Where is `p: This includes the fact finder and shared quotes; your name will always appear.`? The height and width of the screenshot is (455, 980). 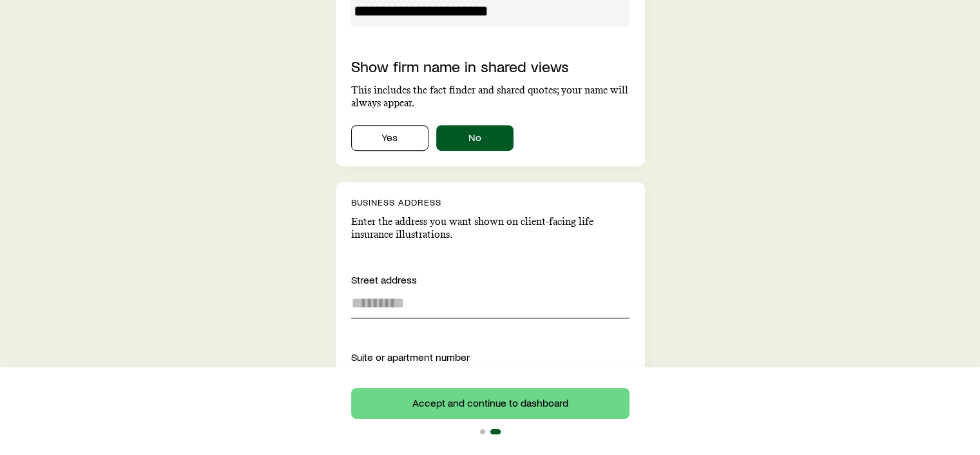 p: This includes the fact finder and shared quotes; your name will always appear. is located at coordinates (490, 97).